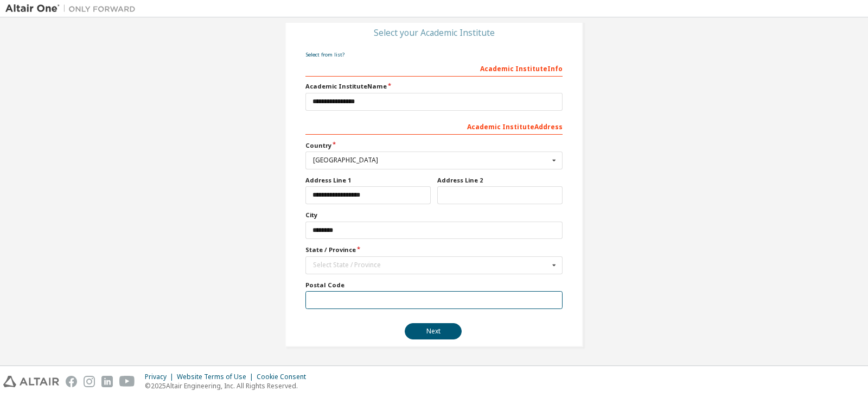 The width and height of the screenshot is (868, 397). I want to click on button: Next, so click(433, 331).